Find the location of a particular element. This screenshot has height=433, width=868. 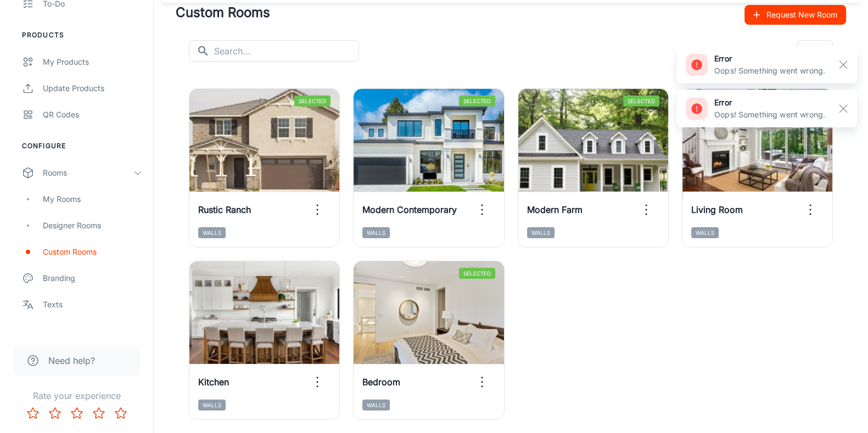

h6: Bedroom is located at coordinates (381, 382).